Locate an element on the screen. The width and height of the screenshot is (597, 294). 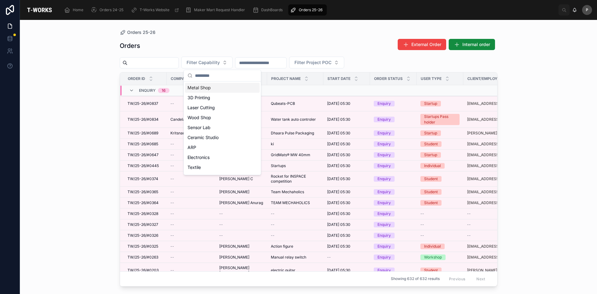
a: electric guitar is located at coordinates (295, 270).